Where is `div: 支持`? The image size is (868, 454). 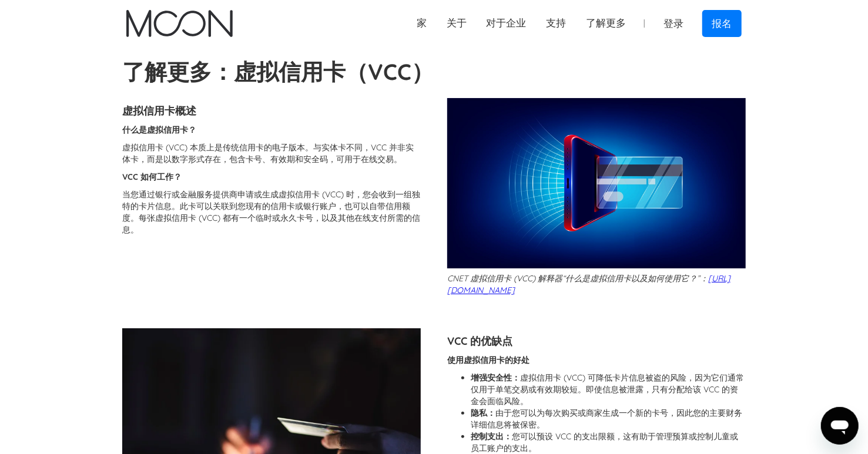
div: 支持 is located at coordinates (556, 23).